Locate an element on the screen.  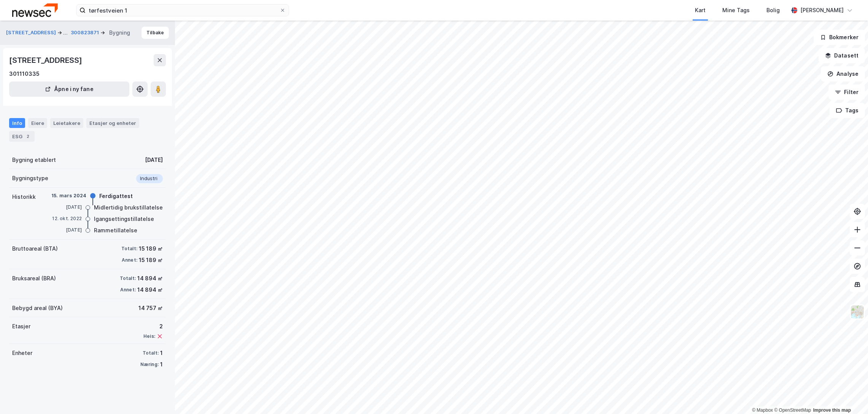
div: 14 757 ㎡ is located at coordinates (151, 308).